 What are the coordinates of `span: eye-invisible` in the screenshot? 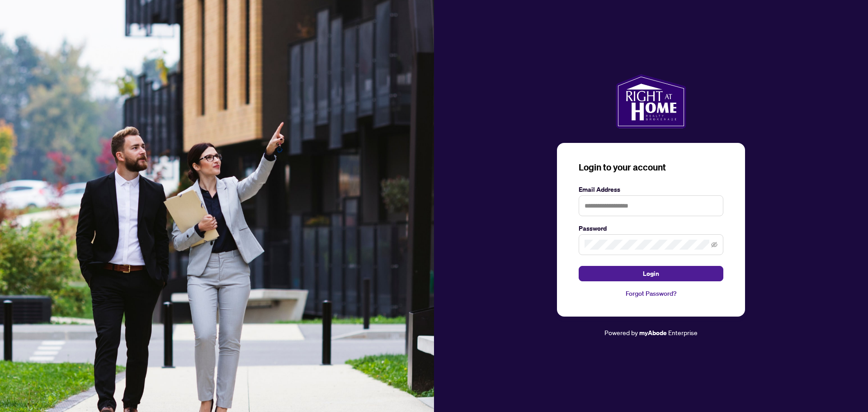 It's located at (714, 244).